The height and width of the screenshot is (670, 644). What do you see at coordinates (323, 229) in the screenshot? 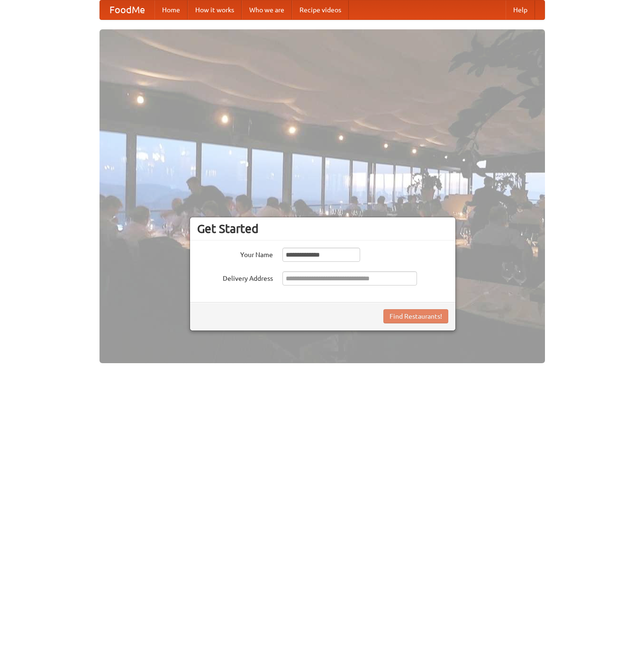
I see `h3: Get Started` at bounding box center [323, 229].